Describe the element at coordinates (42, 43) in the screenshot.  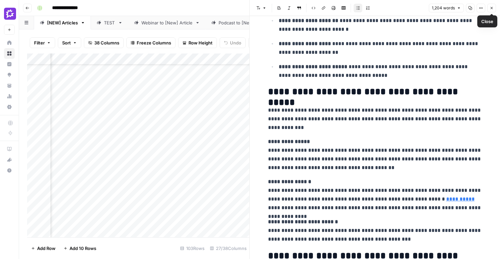
I see `button: Filter` at that location.